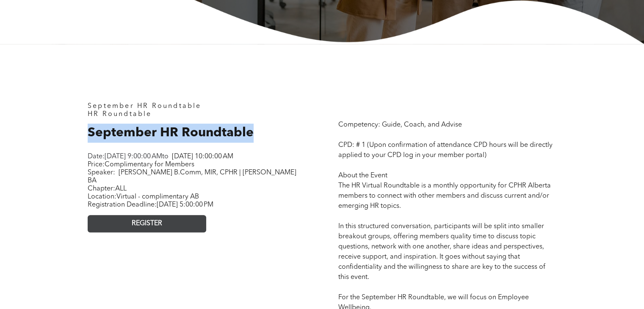 Image resolution: width=644 pixels, height=309 pixels. I want to click on span: ALL, so click(121, 189).